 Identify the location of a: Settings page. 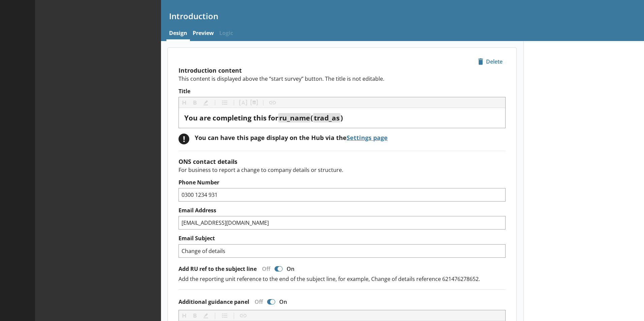
(367, 137).